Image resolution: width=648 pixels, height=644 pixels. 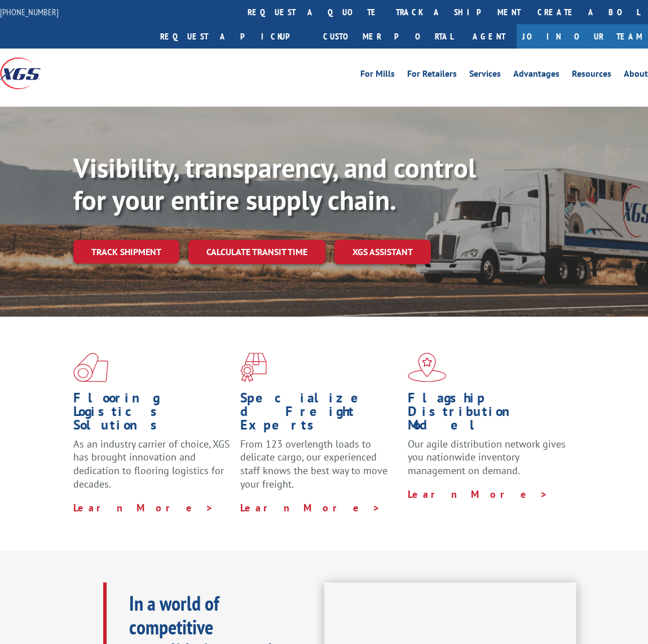 What do you see at coordinates (126, 251) in the screenshot?
I see `a: Track shipment` at bounding box center [126, 251].